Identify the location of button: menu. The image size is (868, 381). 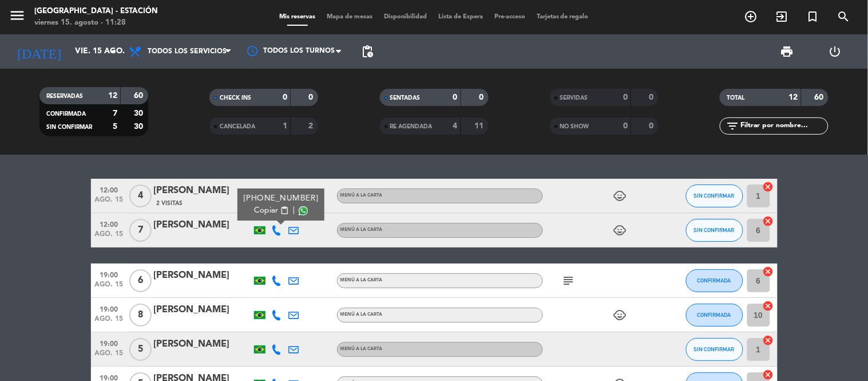
(17, 17).